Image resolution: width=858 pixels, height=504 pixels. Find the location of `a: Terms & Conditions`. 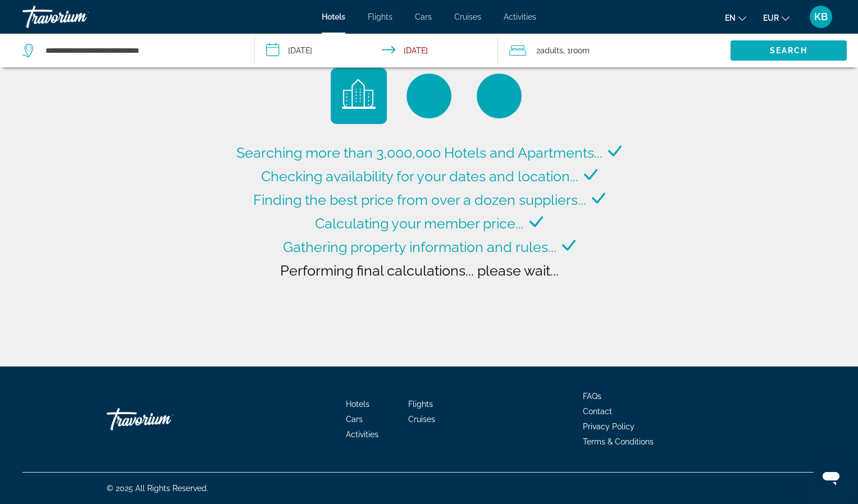

a: Terms & Conditions is located at coordinates (618, 442).